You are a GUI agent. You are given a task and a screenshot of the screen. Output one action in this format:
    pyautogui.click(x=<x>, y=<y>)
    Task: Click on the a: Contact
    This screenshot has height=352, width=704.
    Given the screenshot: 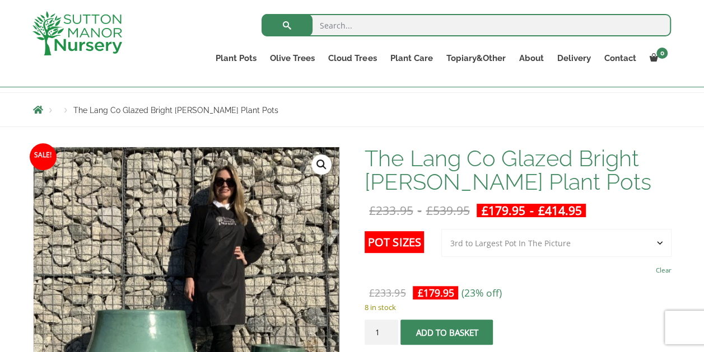 What is the action you would take?
    pyautogui.click(x=620, y=58)
    